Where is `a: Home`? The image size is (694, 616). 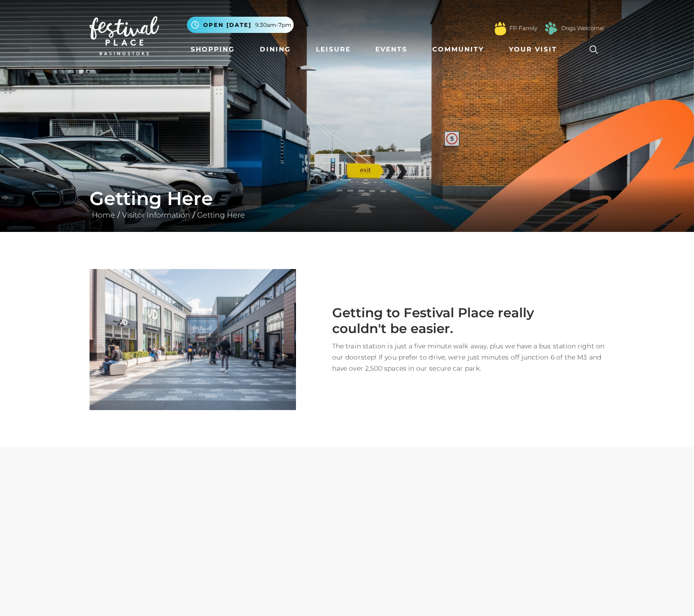
a: Home is located at coordinates (104, 214).